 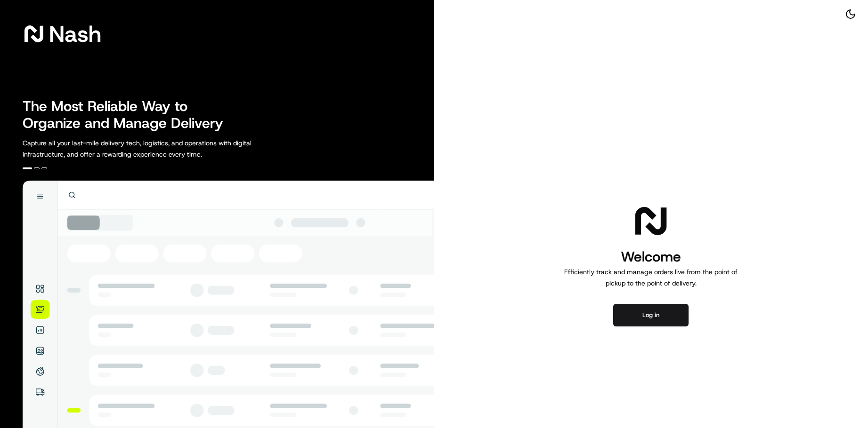 What do you see at coordinates (651, 257) in the screenshot?
I see `h1: Welcome` at bounding box center [651, 257].